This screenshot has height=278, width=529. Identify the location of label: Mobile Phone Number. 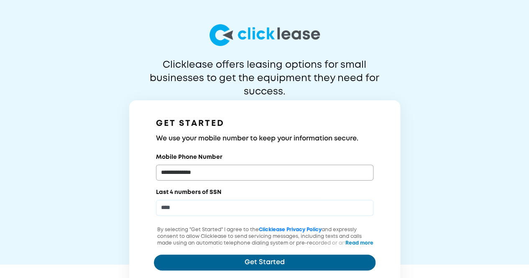
(189, 157).